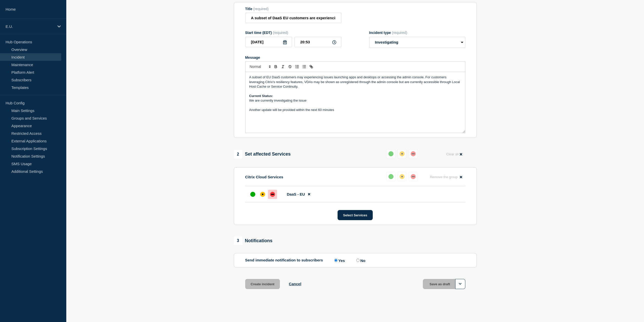 This screenshot has width=644, height=322. What do you see at coordinates (263, 284) in the screenshot?
I see `button: Create incident` at bounding box center [263, 284].